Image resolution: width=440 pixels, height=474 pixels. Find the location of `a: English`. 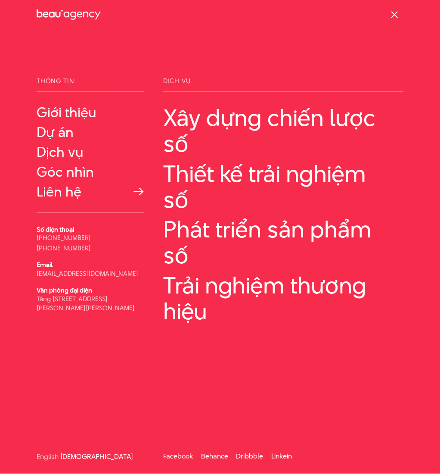

a: English is located at coordinates (47, 457).